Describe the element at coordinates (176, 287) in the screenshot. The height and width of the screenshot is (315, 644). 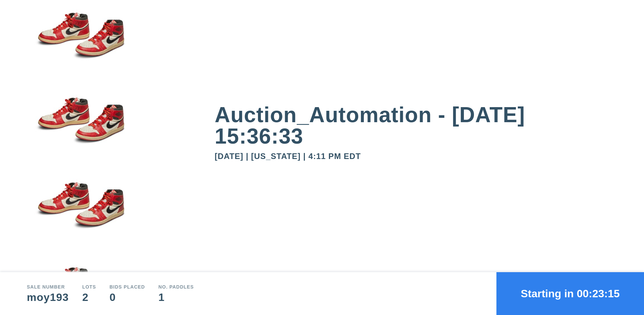
I see `div: No. Paddles` at that location.